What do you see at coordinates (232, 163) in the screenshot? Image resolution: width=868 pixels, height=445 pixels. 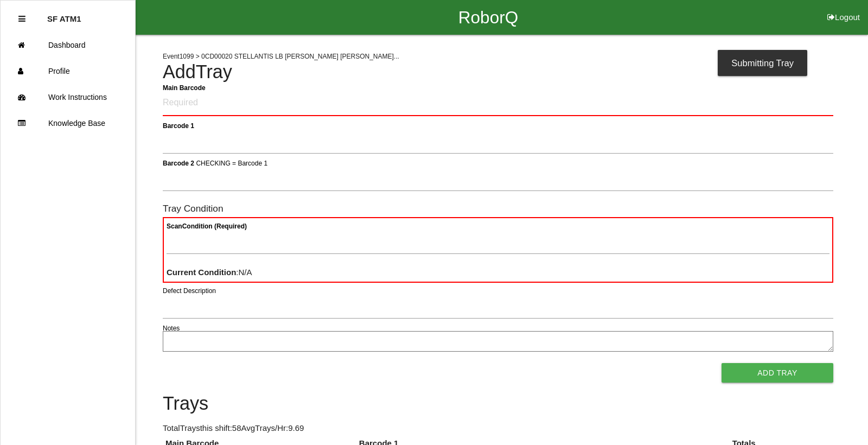 I see `span: CHECKING = Barcode 1` at bounding box center [232, 163].